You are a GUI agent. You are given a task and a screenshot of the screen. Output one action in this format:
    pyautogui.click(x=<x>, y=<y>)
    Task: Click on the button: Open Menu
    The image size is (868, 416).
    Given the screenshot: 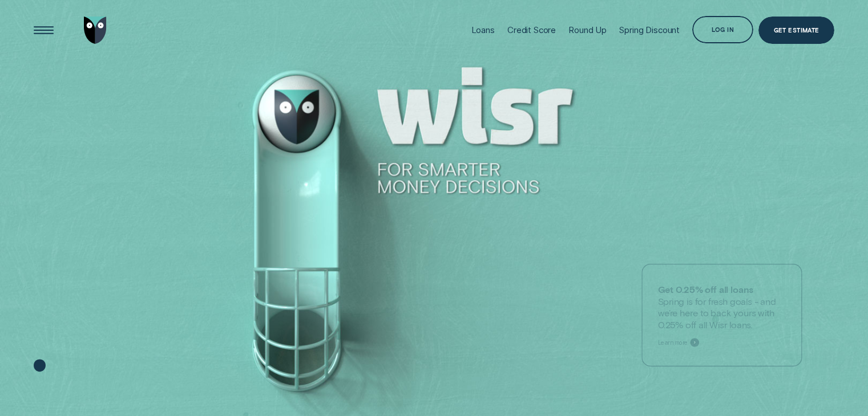 What is the action you would take?
    pyautogui.click(x=43, y=30)
    